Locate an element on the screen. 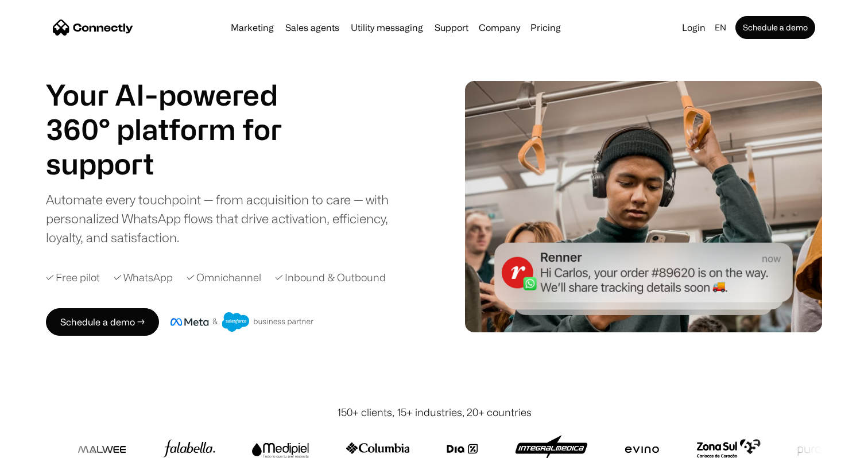 Image resolution: width=868 pixels, height=458 pixels. a: Marketing is located at coordinates (252, 28).